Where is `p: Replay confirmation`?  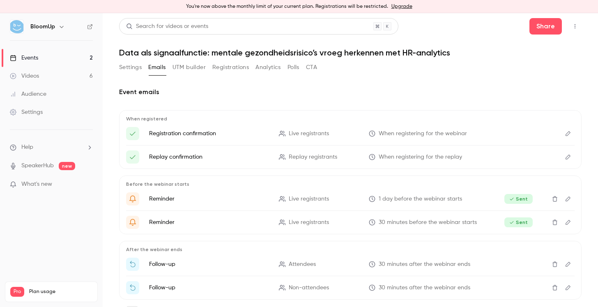
p: Replay confirmation is located at coordinates (209, 157).